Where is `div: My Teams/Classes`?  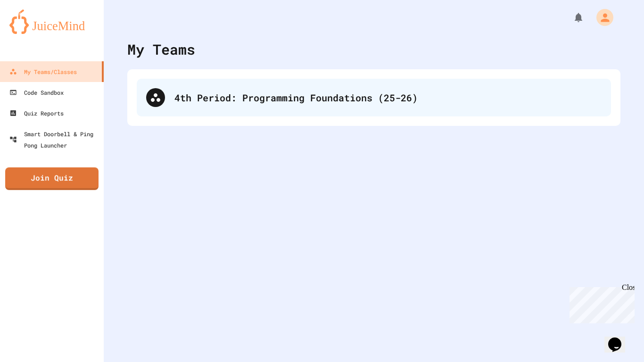
div: My Teams/Classes is located at coordinates (43, 72).